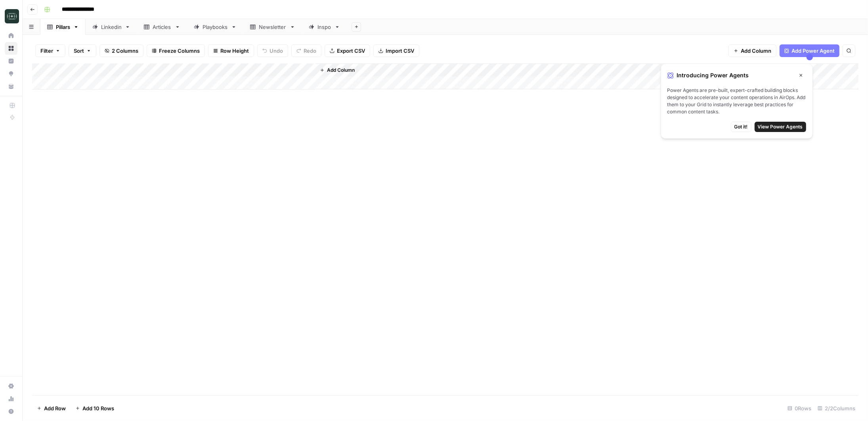 The height and width of the screenshot is (421, 868). Describe the element at coordinates (55, 408) in the screenshot. I see `span: Add Row` at that location.